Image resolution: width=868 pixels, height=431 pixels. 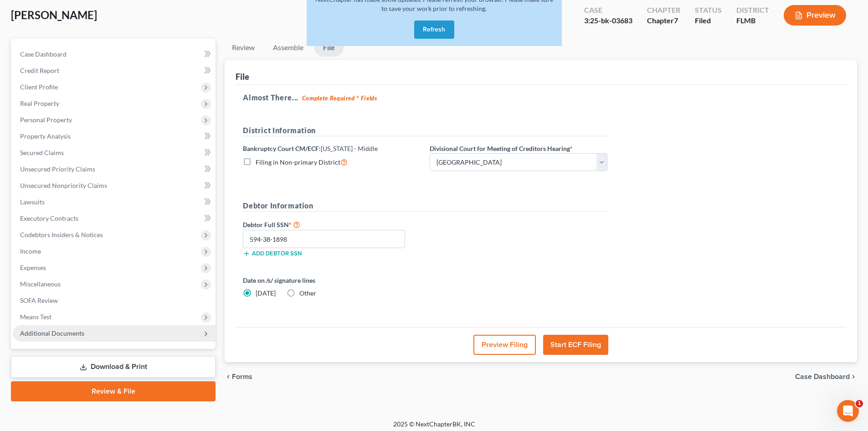 I want to click on span: Unsecured Nonpriority Claims, so click(x=63, y=185).